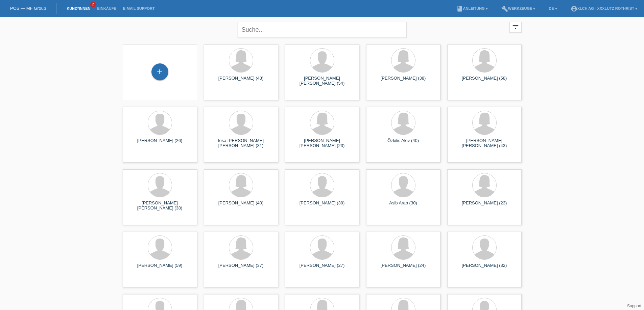 This screenshot has width=644, height=310. I want to click on a: buildWerkzeuge ▾, so click(518, 8).